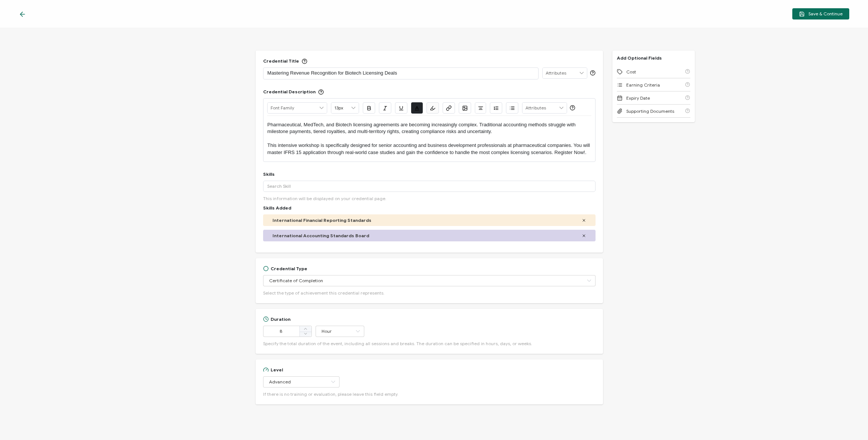  Describe the element at coordinates (277, 208) in the screenshot. I see `span: Skills Added` at that location.